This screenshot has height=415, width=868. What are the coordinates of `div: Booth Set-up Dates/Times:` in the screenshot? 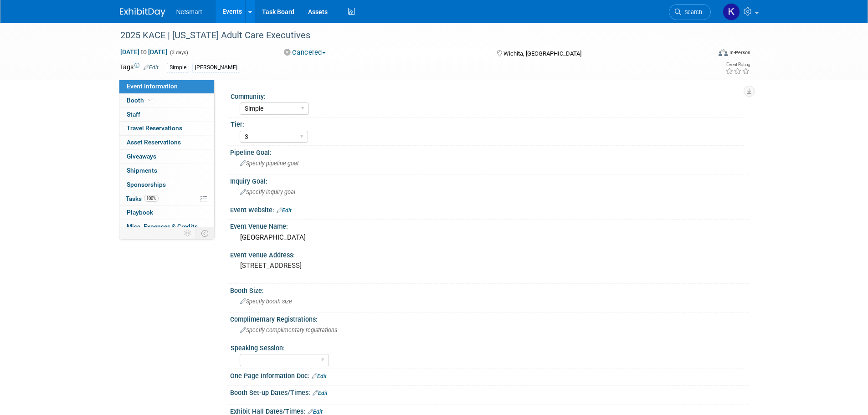 It's located at (490, 391).